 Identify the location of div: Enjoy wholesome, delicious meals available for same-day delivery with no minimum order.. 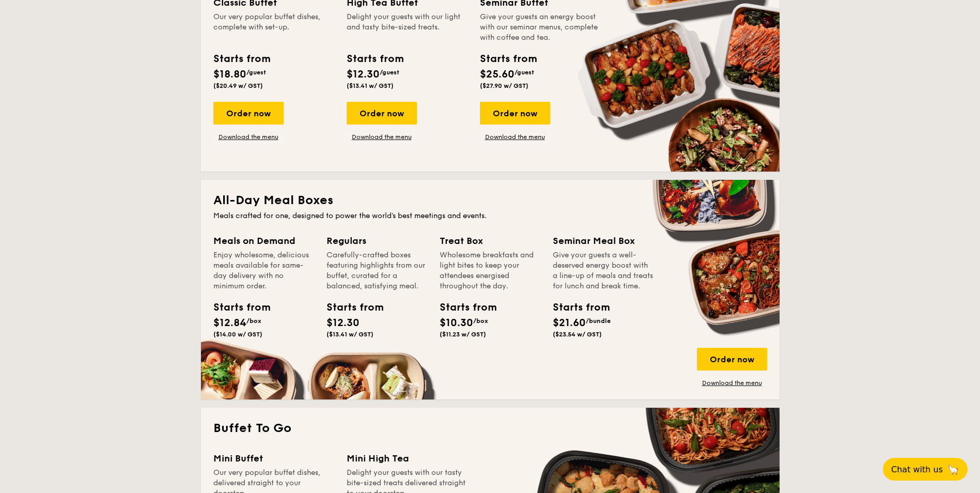
(263, 270).